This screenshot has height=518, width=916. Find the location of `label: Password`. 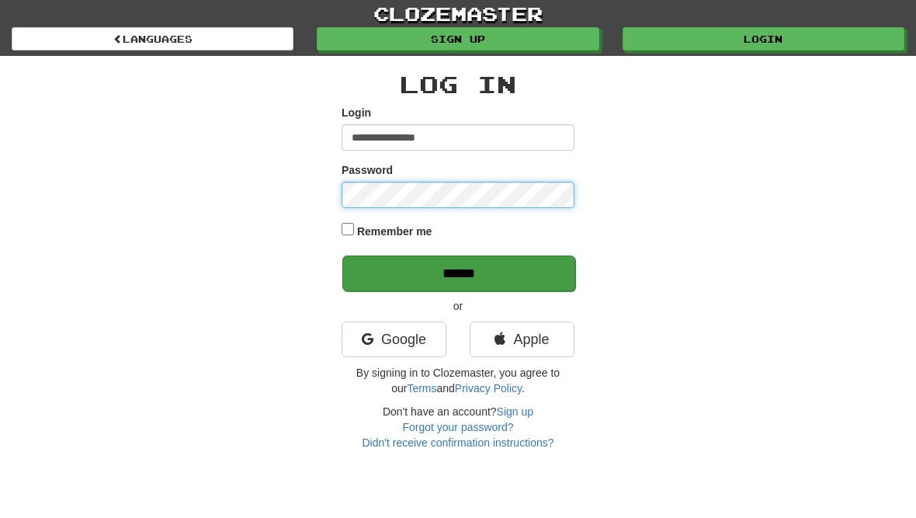

label: Password is located at coordinates (367, 170).